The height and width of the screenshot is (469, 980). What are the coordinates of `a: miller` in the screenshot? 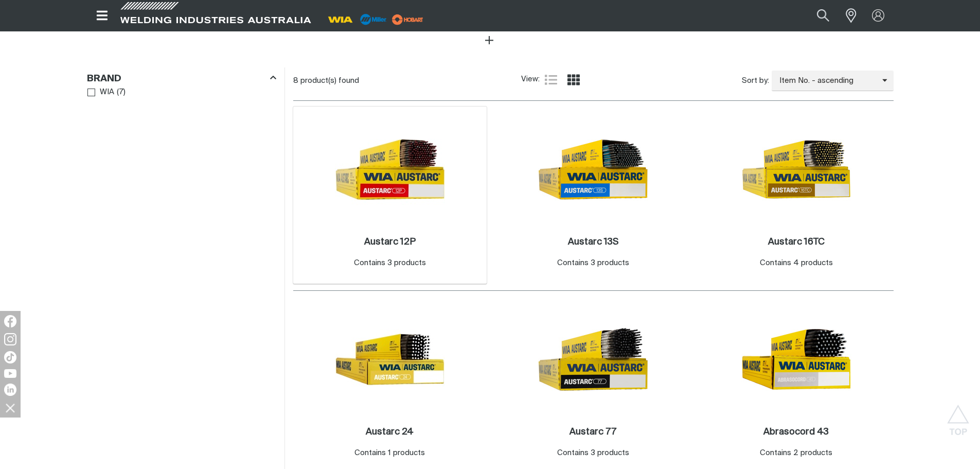 It's located at (407, 19).